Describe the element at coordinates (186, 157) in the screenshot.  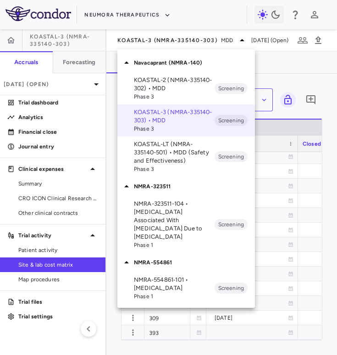
I see `div: KOASTAL-LT (NMRA-335140-501) • MDD (Safety and Effectiveness)Phase 3Screening` at that location.